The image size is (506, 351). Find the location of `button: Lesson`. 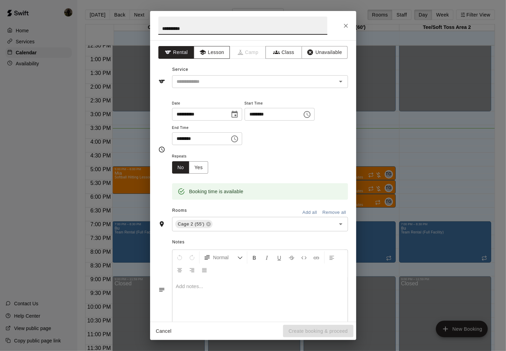

button: Lesson is located at coordinates (212, 52).